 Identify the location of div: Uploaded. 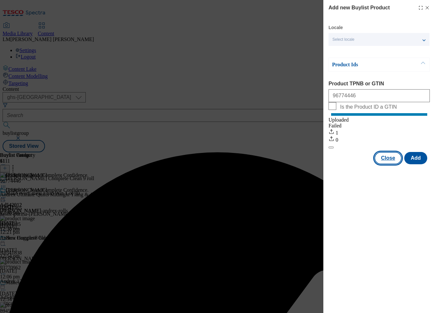
(379, 120).